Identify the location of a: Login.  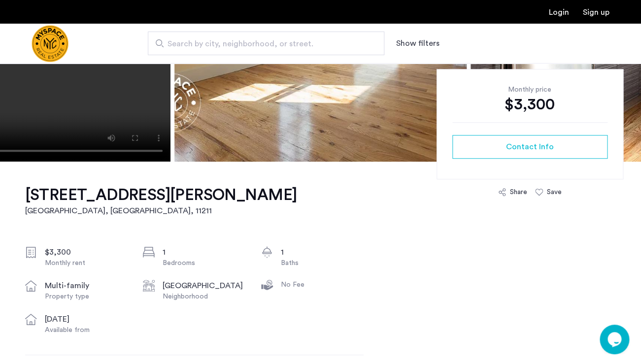
(559, 12).